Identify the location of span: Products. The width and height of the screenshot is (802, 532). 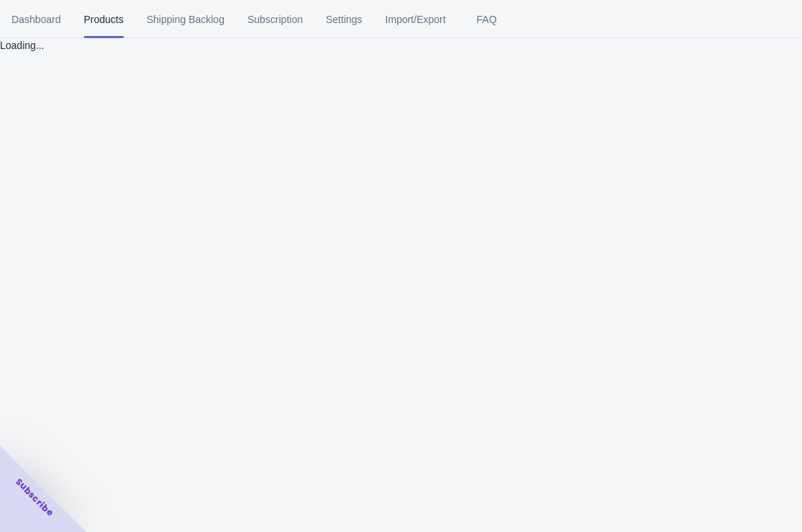
(104, 20).